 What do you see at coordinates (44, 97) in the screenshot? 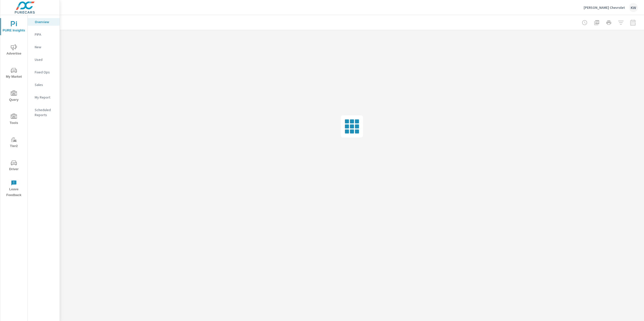
I see `div: My Report` at bounding box center [44, 97].